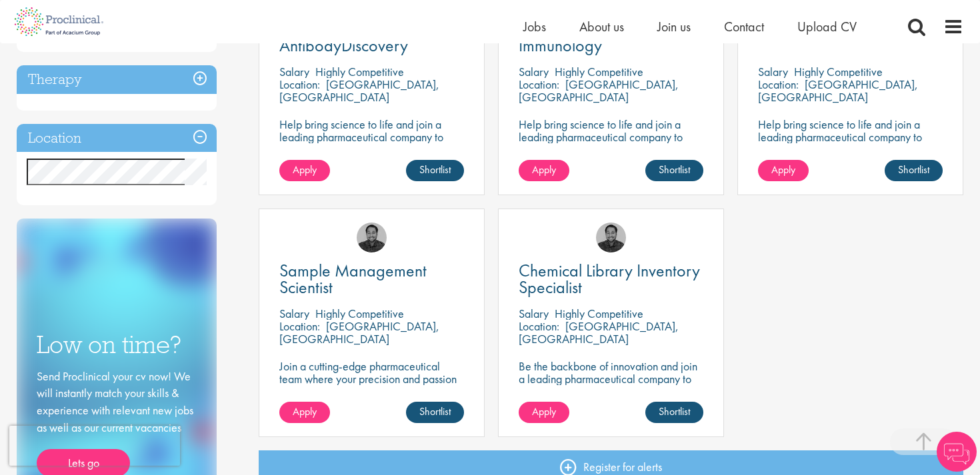  I want to click on a: Jobs, so click(535, 27).